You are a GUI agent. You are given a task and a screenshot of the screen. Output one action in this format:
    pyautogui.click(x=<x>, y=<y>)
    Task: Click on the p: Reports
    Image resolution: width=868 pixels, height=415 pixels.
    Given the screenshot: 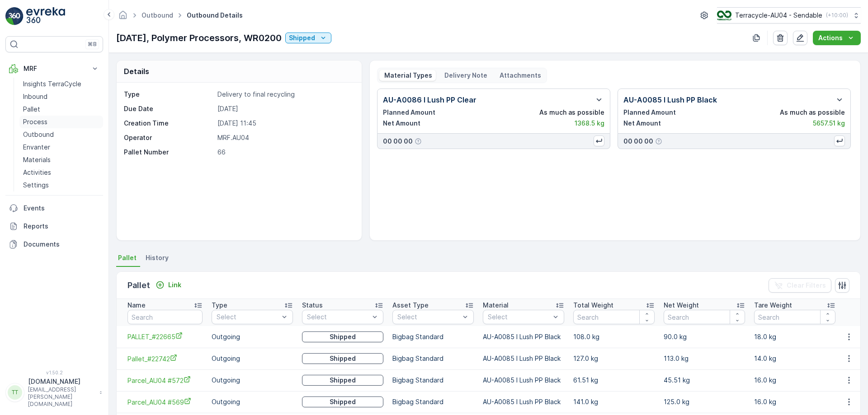 What is the action you would take?
    pyautogui.click(x=61, y=227)
    